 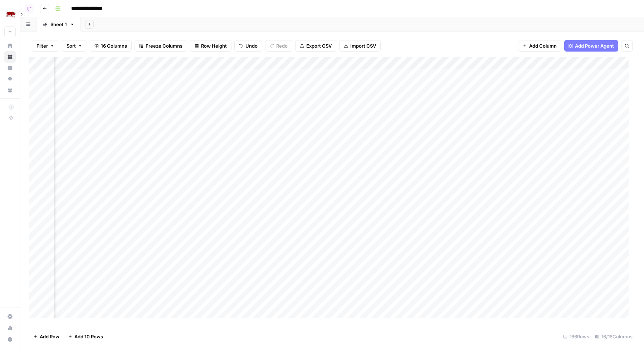 I want to click on div: 16/16 Columns, so click(x=614, y=336).